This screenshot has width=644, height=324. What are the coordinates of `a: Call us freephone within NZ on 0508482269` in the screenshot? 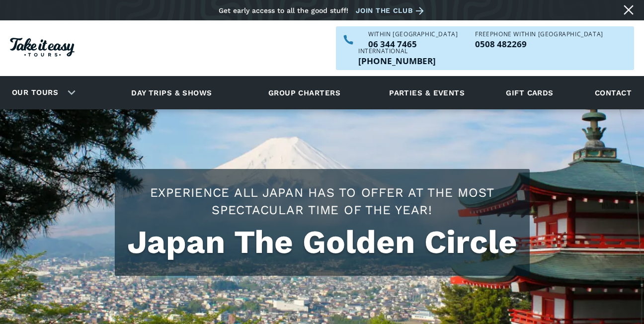 It's located at (538, 44).